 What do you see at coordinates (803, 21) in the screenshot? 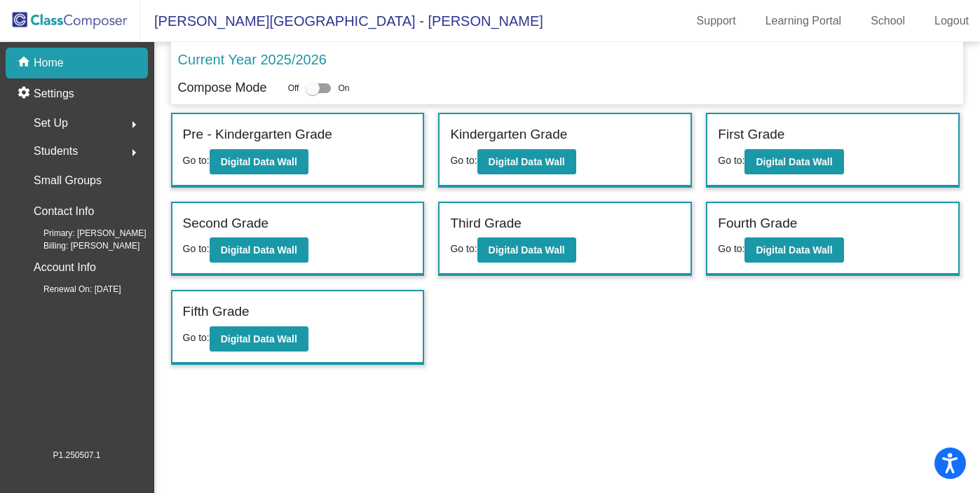
I see `a: Learning Portal` at bounding box center [803, 21].